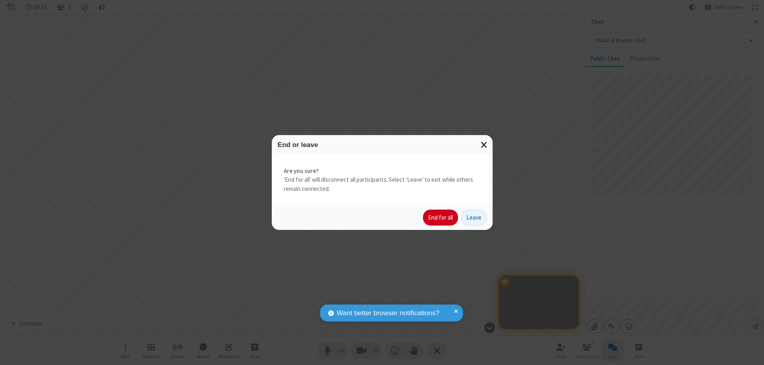  Describe the element at coordinates (474, 217) in the screenshot. I see `button: Leave` at that location.